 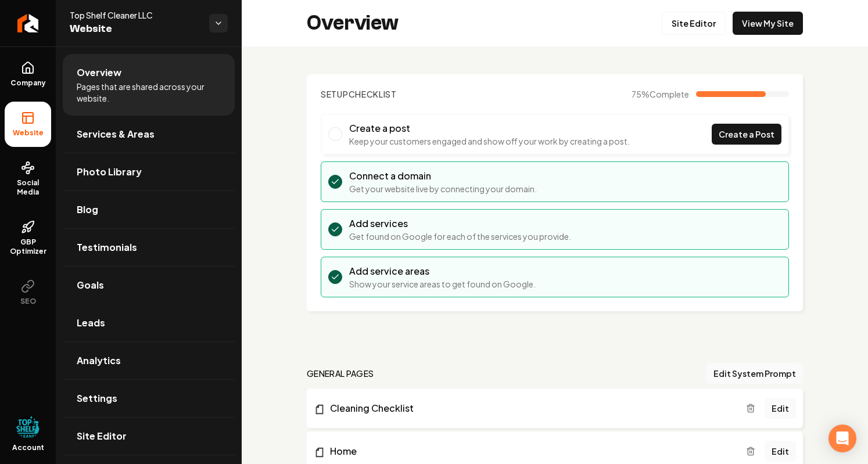 What do you see at coordinates (28, 23) in the screenshot?
I see `img: Rebolt Logo` at bounding box center [28, 23].